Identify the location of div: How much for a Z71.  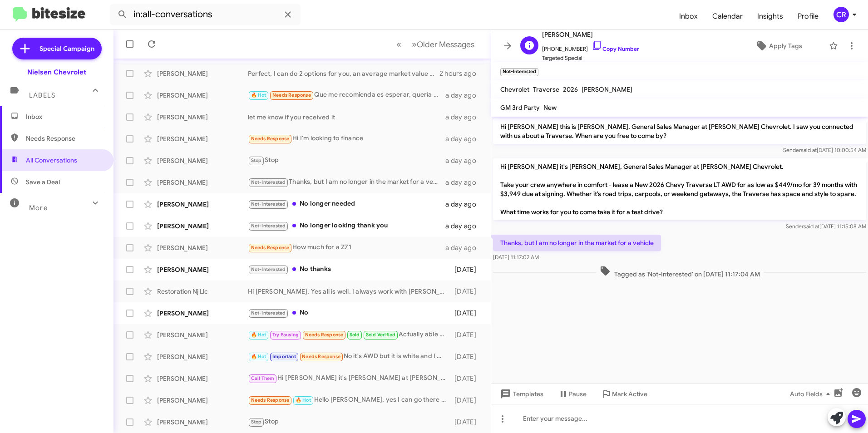
(347, 247).